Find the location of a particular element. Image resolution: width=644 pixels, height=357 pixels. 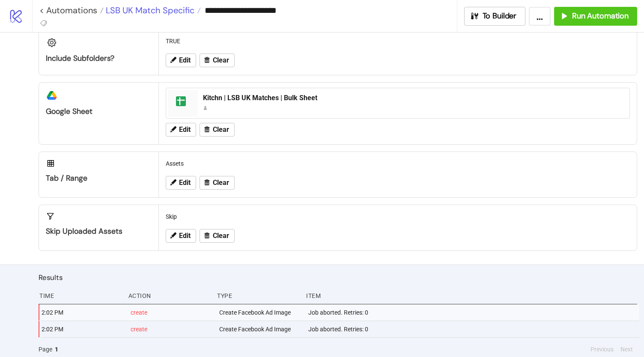

a: < Automations is located at coordinates (71, 10).